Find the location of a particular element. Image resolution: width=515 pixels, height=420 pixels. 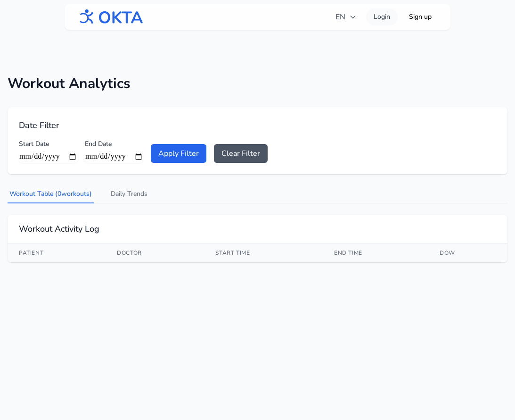

label: Start Date is located at coordinates (48, 144).